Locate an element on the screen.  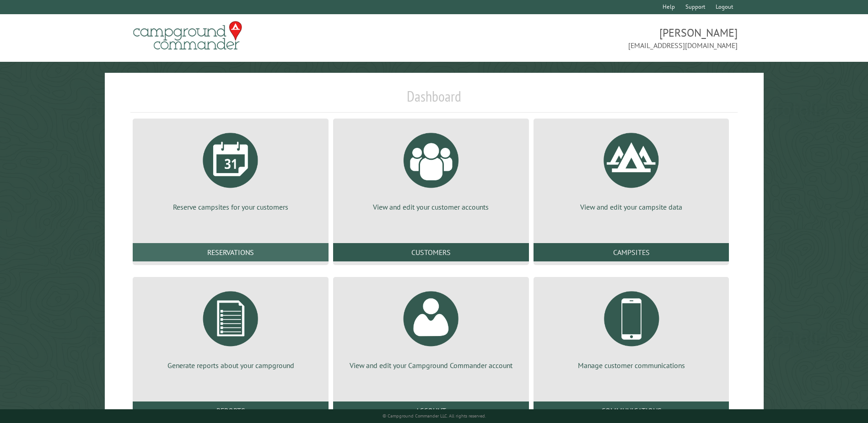
h1: Dashboard is located at coordinates (433, 100).